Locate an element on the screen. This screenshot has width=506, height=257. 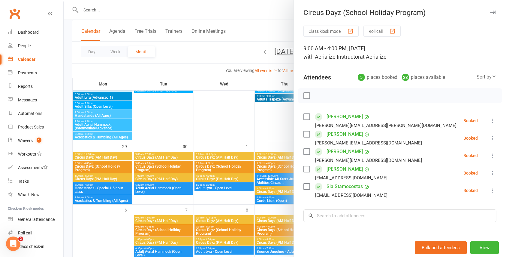
div: Reports is located at coordinates (25, 86).